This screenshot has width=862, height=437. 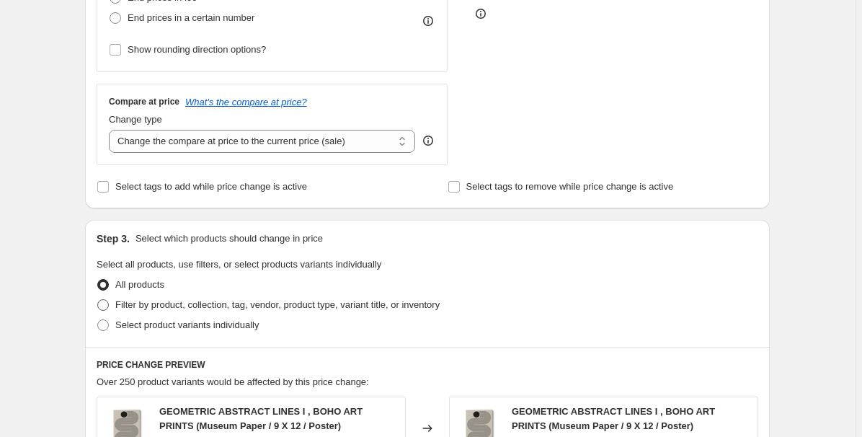 I want to click on span: Filter by product, collection, tag, vendor, product type, variant title, or inventory, so click(x=278, y=304).